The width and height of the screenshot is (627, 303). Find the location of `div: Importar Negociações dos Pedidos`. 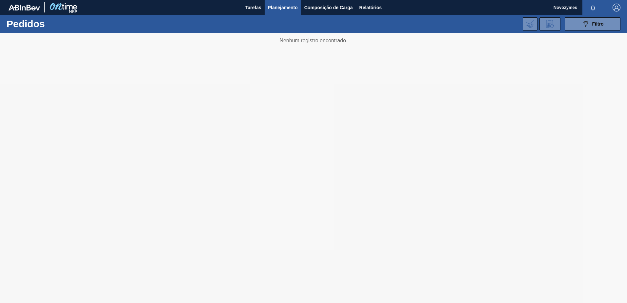

div: Importar Negociações dos Pedidos is located at coordinates (530, 24).